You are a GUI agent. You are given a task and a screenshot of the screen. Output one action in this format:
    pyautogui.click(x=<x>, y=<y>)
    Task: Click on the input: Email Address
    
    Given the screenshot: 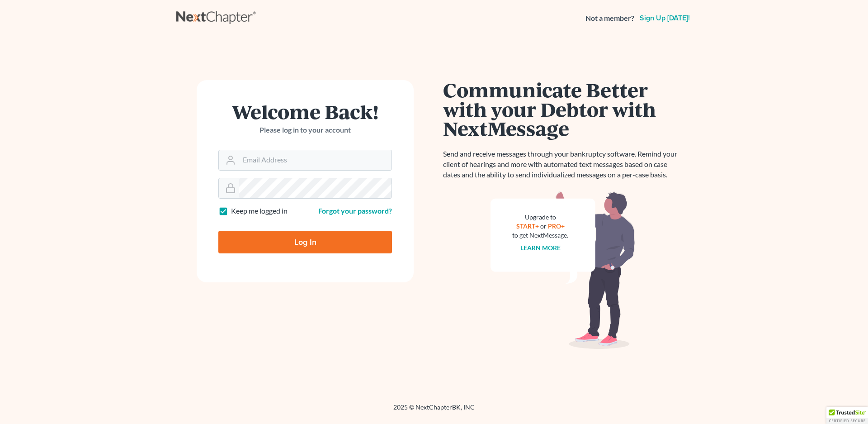 What is the action you would take?
    pyautogui.click(x=315, y=160)
    